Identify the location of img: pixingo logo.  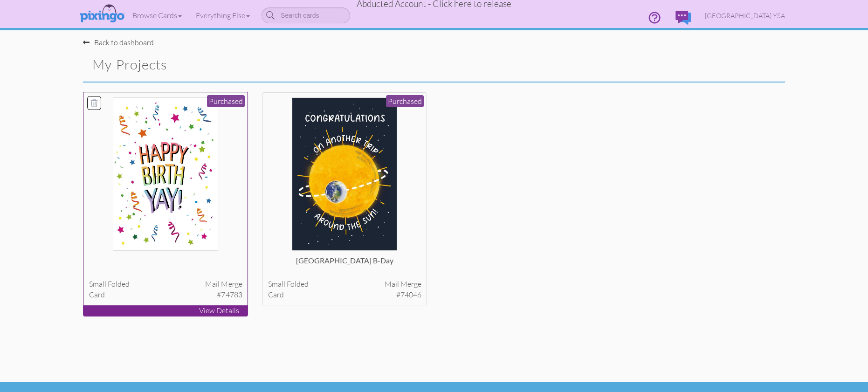
(102, 14).